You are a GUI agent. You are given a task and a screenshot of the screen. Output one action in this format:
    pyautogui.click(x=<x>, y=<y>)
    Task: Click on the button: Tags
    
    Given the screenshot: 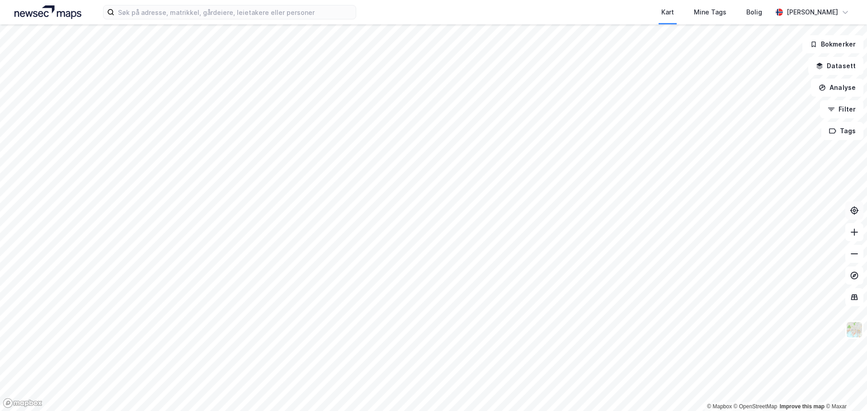 What is the action you would take?
    pyautogui.click(x=842, y=131)
    